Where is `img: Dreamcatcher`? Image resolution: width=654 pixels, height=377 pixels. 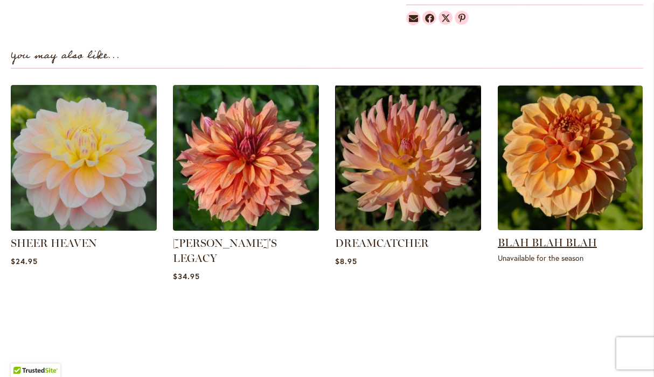
img: Dreamcatcher is located at coordinates (408, 158).